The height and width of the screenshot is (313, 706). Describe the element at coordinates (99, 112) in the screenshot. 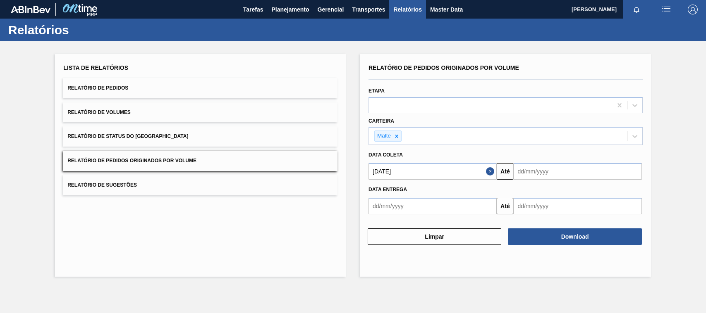

I see `span: Relatório de Volumes` at that location.